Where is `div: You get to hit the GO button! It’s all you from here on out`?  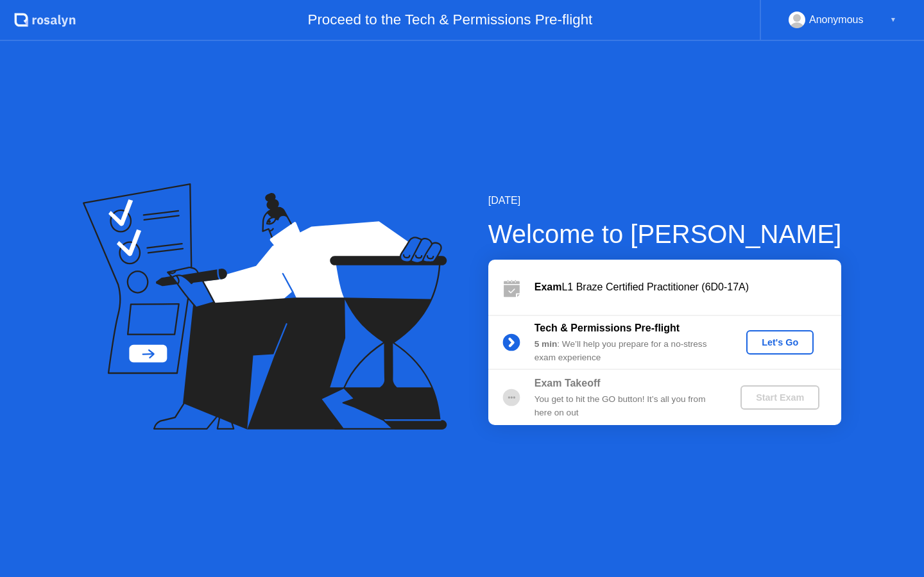
div: You get to hit the GO button! It’s all you from here on out is located at coordinates (627, 406).